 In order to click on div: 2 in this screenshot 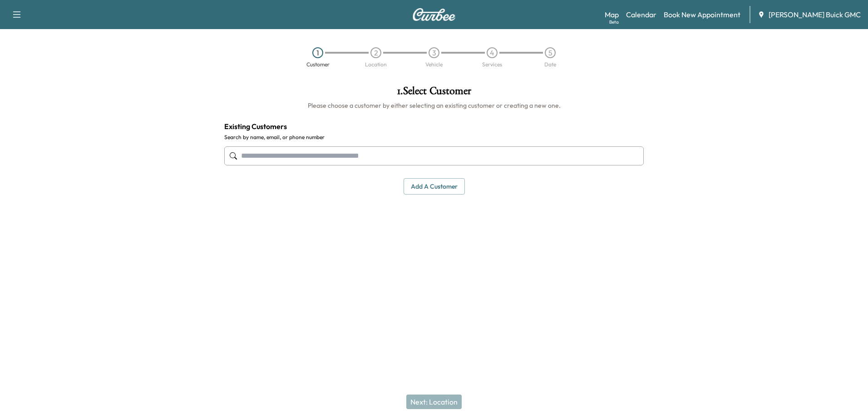, I will do `click(376, 53)`.